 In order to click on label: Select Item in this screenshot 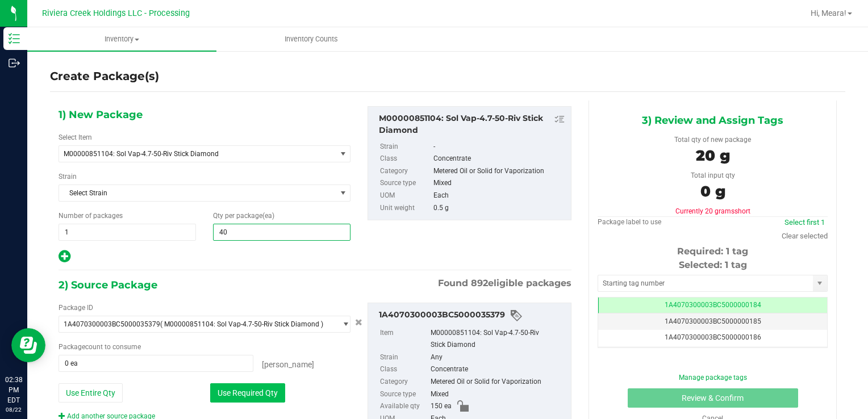, I will do `click(75, 137)`.